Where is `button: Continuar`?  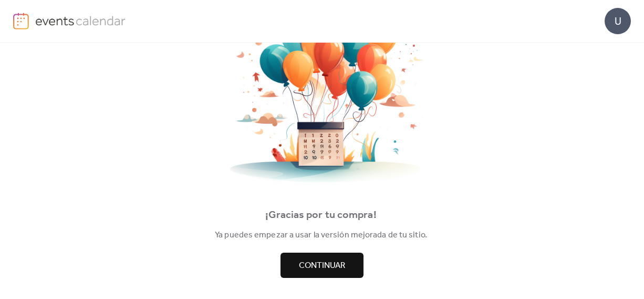 button: Continuar is located at coordinates (322, 265).